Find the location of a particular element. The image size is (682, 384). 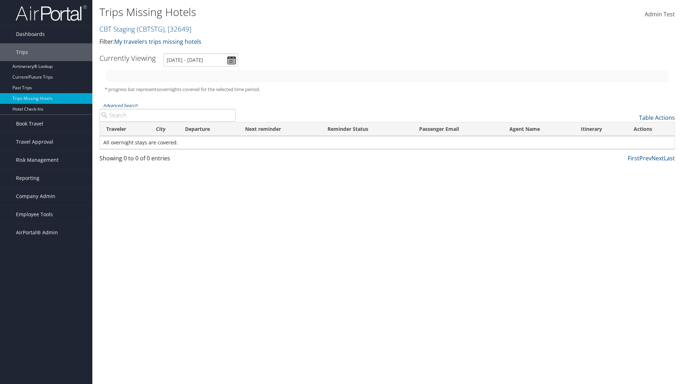

a: First is located at coordinates (633, 158).